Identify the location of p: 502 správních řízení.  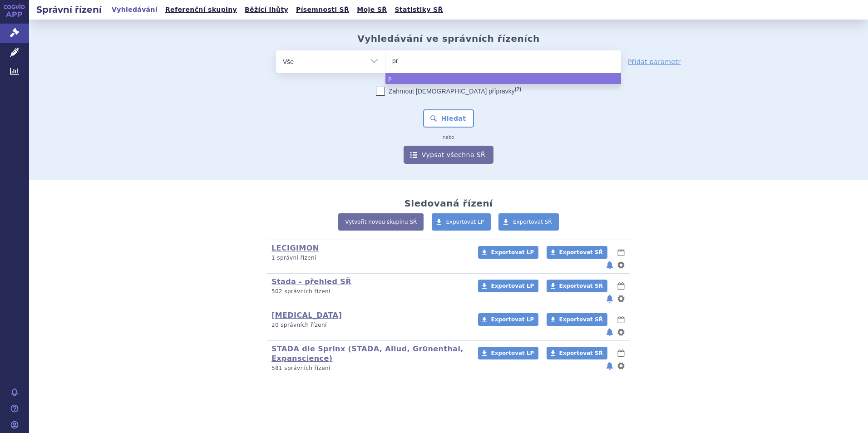
(368, 291).